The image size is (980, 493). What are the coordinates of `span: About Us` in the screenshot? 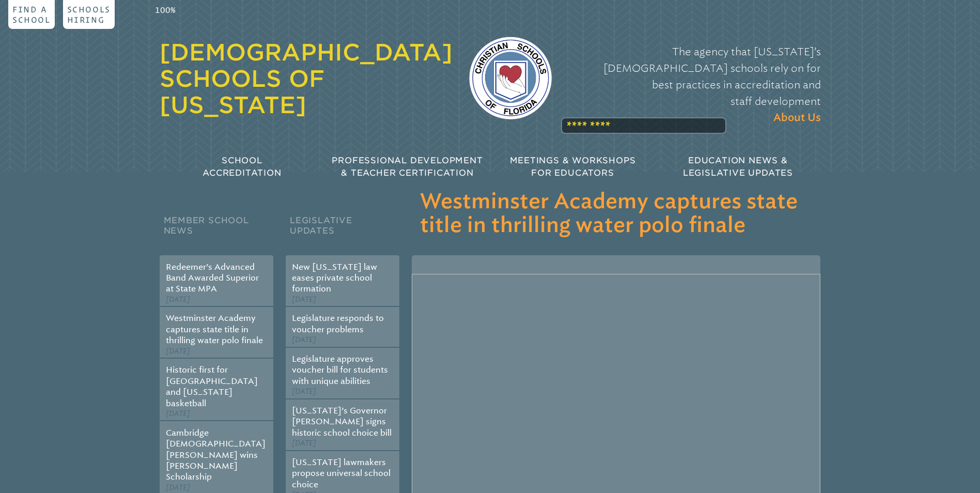 It's located at (797, 118).